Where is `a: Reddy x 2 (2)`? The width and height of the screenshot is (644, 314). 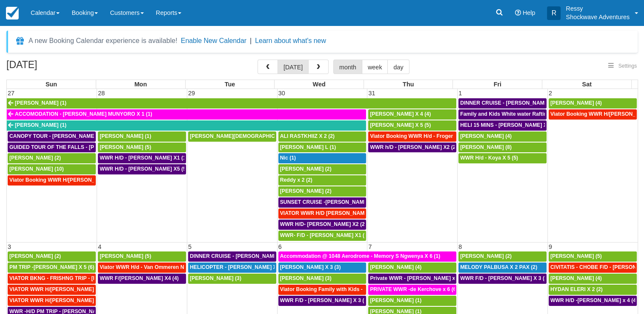
a: Reddy x 2 (2) is located at coordinates (322, 180).